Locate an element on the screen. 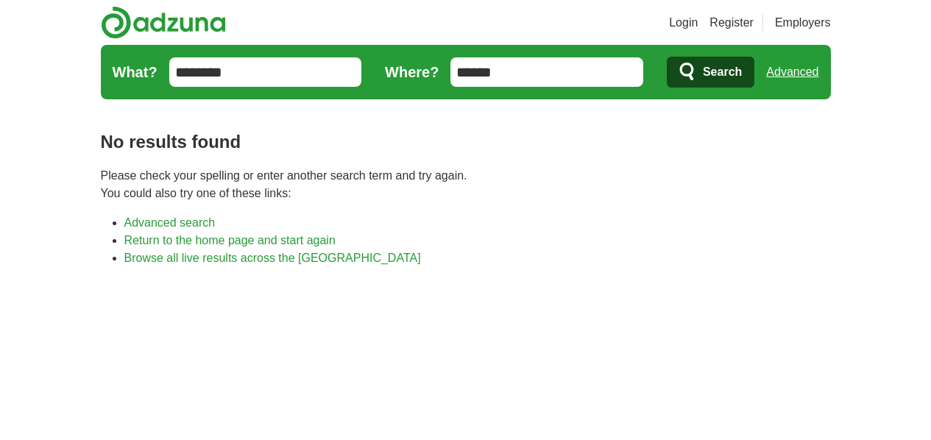 This screenshot has width=931, height=440. label: What? is located at coordinates (135, 72).